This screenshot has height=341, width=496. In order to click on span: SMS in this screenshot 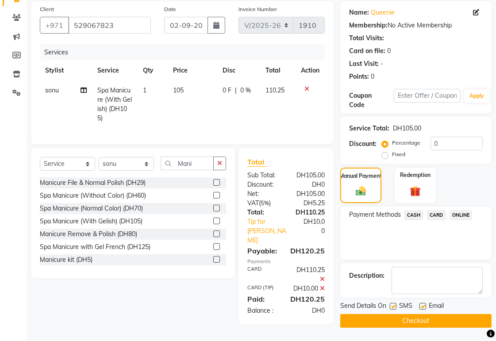, I will do `click(406, 307)`.